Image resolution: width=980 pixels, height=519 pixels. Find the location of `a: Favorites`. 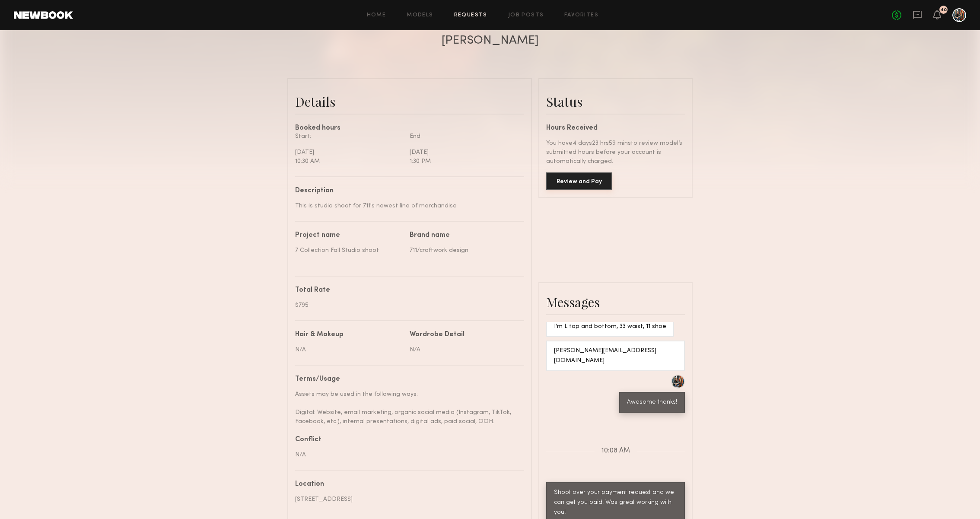

a: Favorites is located at coordinates (582, 15).